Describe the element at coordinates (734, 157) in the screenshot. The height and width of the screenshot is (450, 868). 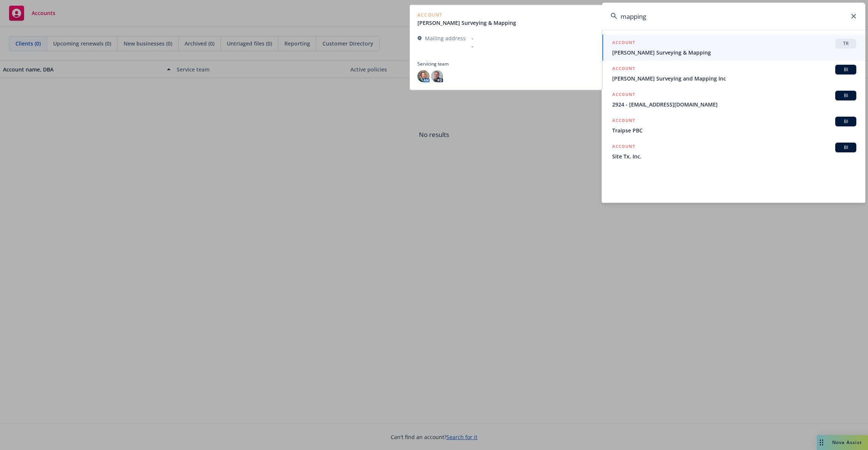
I see `span: Site Tx, Inc.` at that location.